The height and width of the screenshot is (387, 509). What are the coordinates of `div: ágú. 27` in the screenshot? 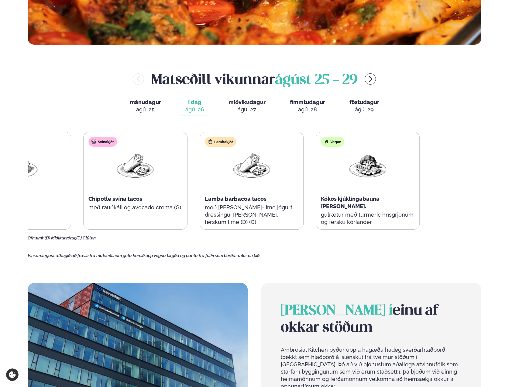 It's located at (247, 109).